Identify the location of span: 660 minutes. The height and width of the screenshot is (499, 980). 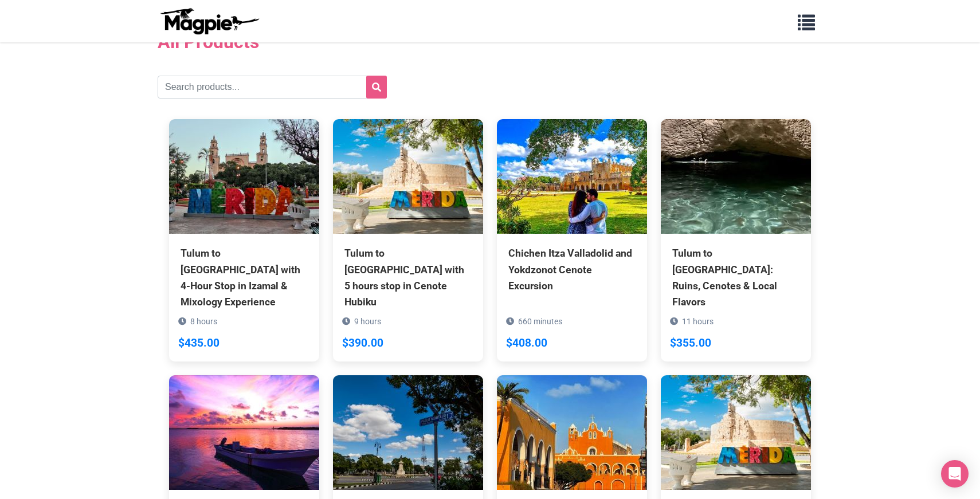
(540, 322).